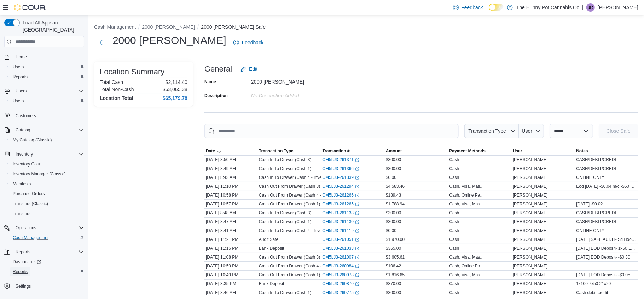 This screenshot has height=299, width=644. Describe the element at coordinates (26, 116) in the screenshot. I see `a: Customers` at that location.